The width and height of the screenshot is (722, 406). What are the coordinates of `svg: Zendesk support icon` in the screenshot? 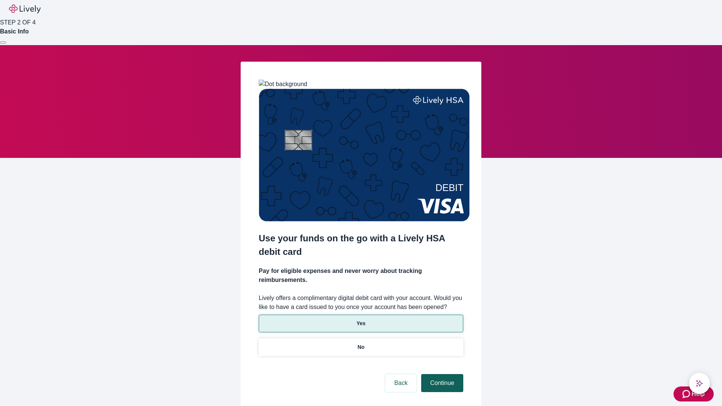 It's located at (687, 394).